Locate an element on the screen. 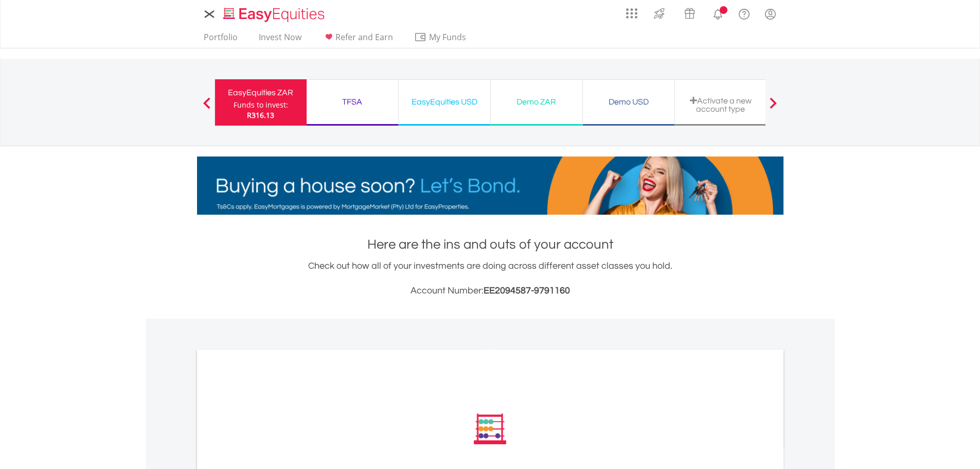 The width and height of the screenshot is (980, 469). h3: Account Number: is located at coordinates (490, 291).